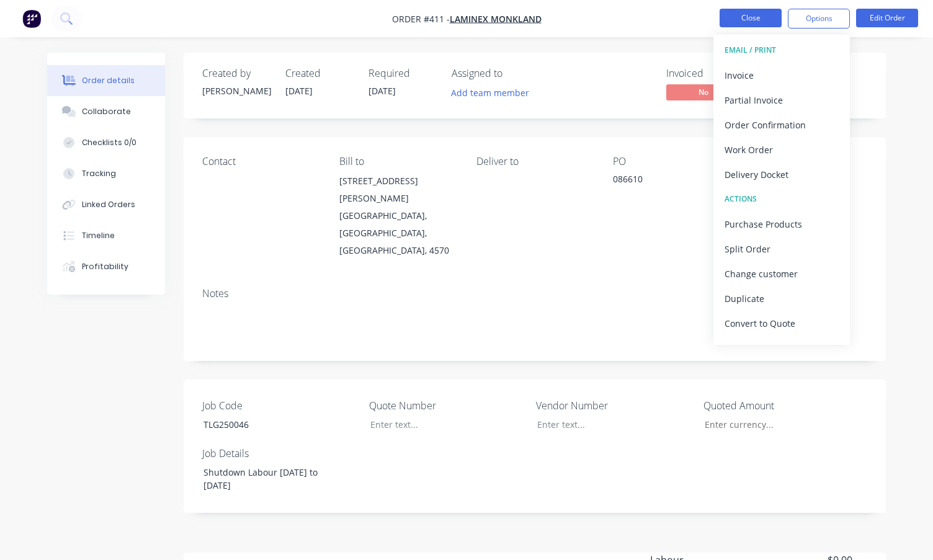  I want to click on button: Tracking, so click(106, 174).